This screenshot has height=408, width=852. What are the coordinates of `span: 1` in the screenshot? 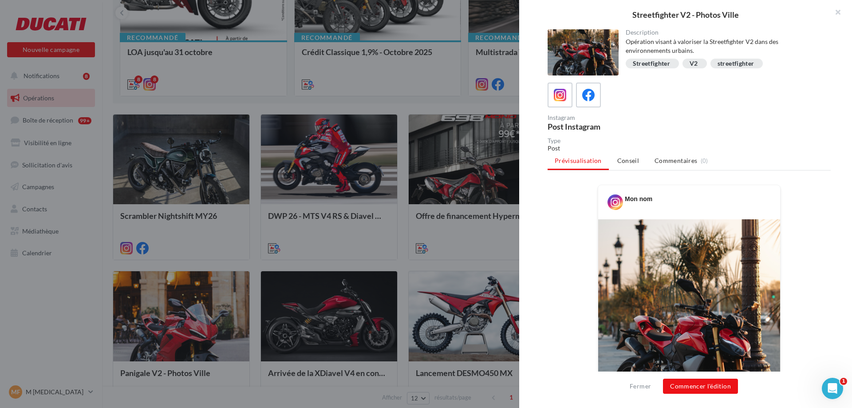 It's located at (844, 381).